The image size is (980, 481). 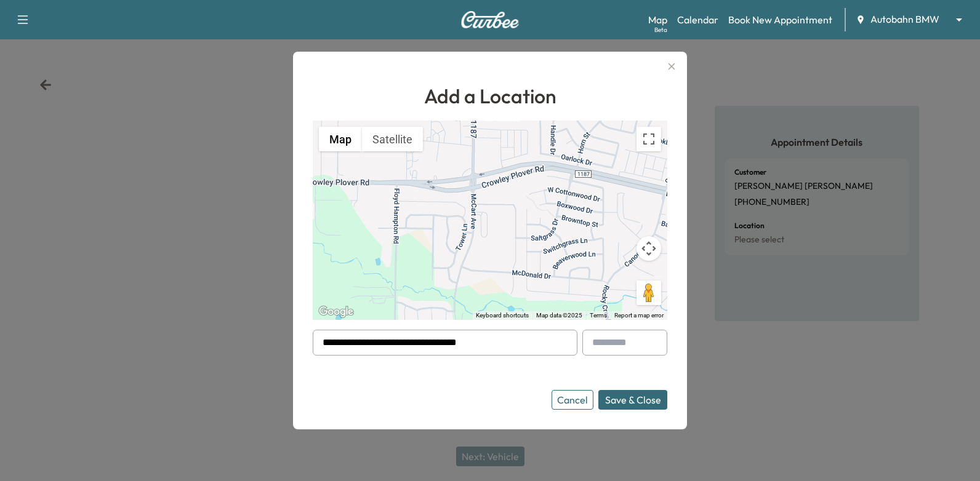 I want to click on button: Show satellite imagery, so click(x=392, y=139).